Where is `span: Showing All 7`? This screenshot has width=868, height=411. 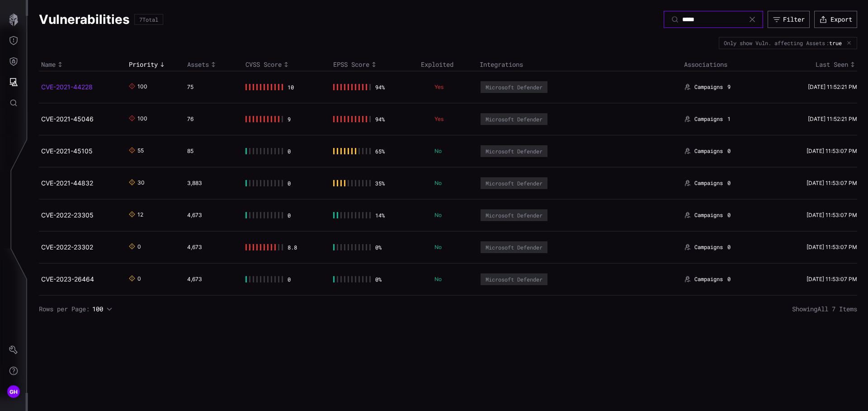 span: Showing All 7 is located at coordinates (824, 309).